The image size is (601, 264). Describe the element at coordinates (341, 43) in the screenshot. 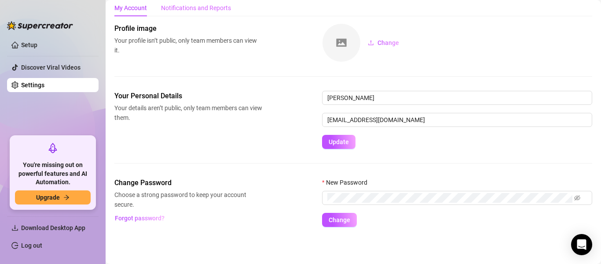

I see `img: square-placeholder.png` at that location.